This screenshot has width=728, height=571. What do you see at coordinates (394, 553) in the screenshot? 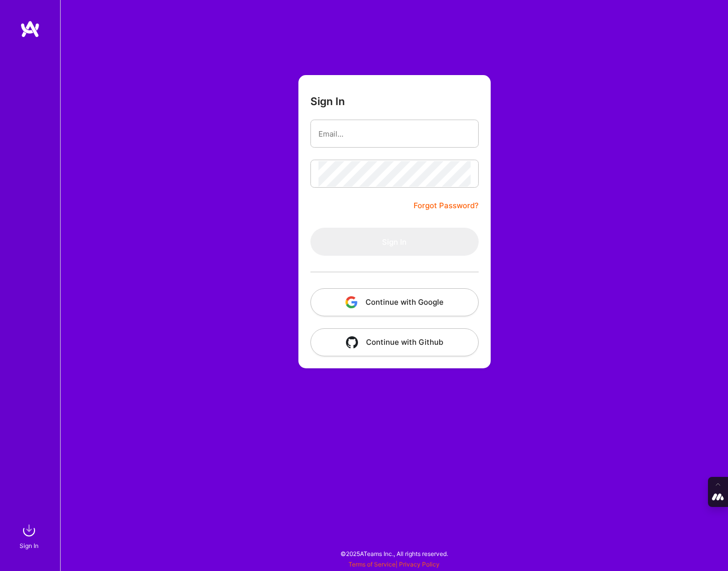
I see `div: © 2025 ATeams Inc., All rights reserved.` at bounding box center [394, 553].